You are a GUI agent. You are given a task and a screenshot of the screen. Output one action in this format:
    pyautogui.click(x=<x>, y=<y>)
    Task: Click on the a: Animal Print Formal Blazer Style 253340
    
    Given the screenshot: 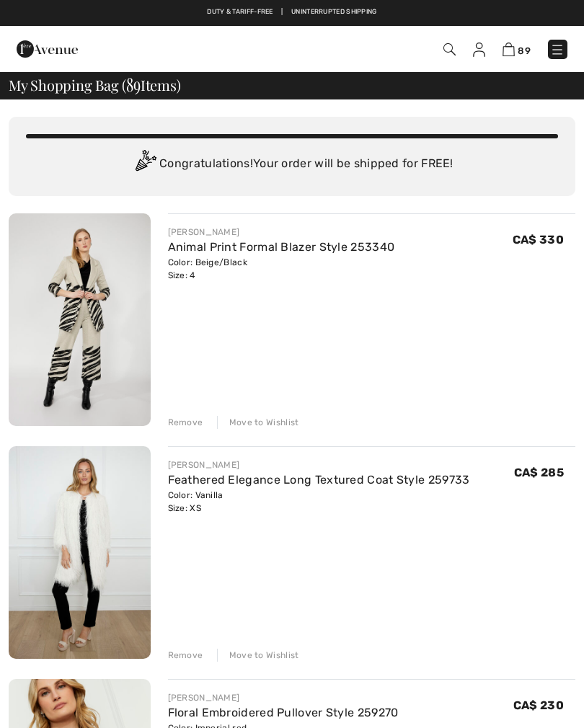 What is the action you would take?
    pyautogui.click(x=281, y=246)
    